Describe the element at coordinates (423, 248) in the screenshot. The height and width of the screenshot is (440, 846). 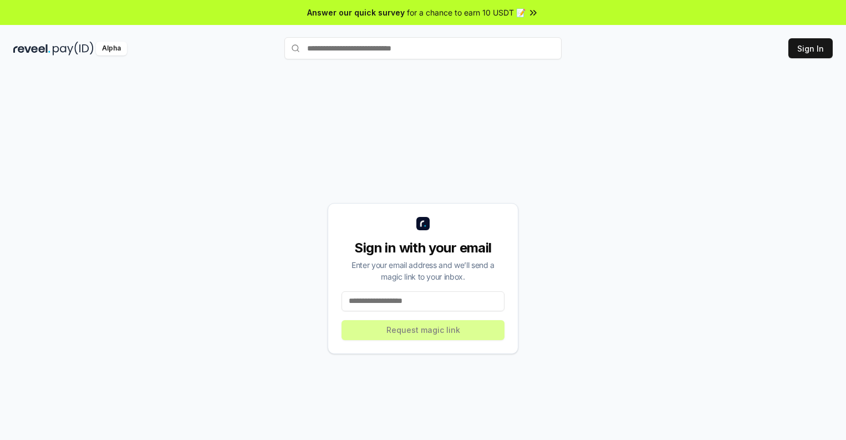
I see `div: Sign in with your email` at that location.